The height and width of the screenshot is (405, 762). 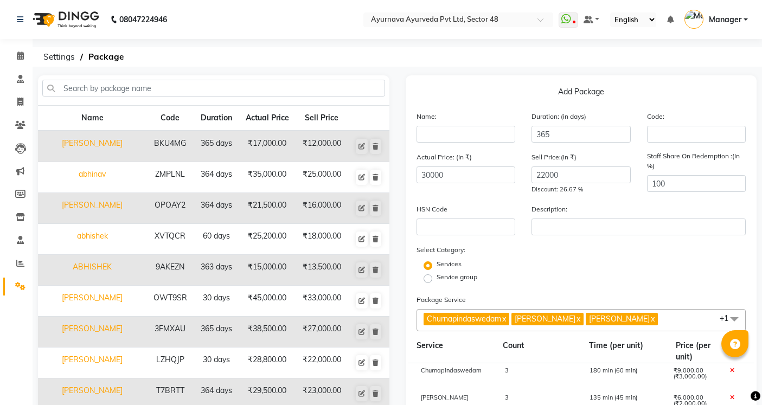 What do you see at coordinates (624, 352) in the screenshot?
I see `div: Time (per unit)` at bounding box center [624, 352].